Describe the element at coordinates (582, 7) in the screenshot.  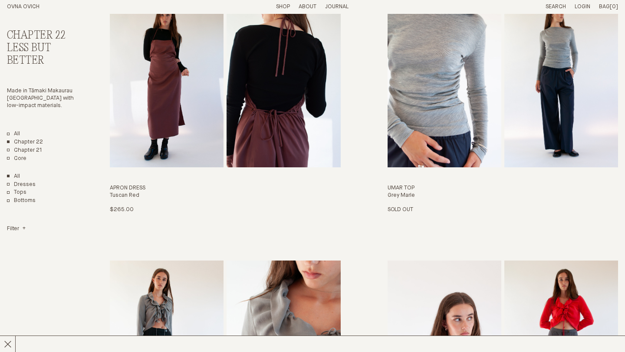
I see `a: Login` at that location.